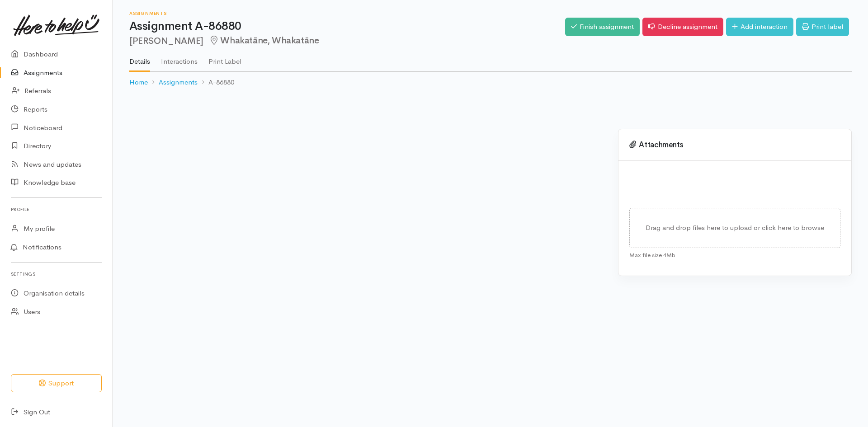 This screenshot has height=427, width=868. Describe the element at coordinates (56, 274) in the screenshot. I see `h6: Settings` at that location.